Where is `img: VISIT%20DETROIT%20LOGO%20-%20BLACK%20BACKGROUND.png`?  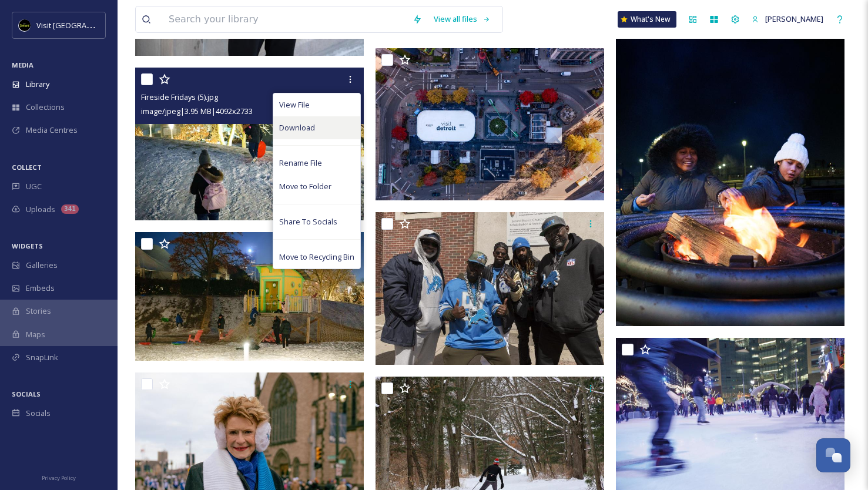 img: VISIT%20DETROIT%20LOGO%20-%20BLACK%20BACKGROUND.png is located at coordinates (25, 25).